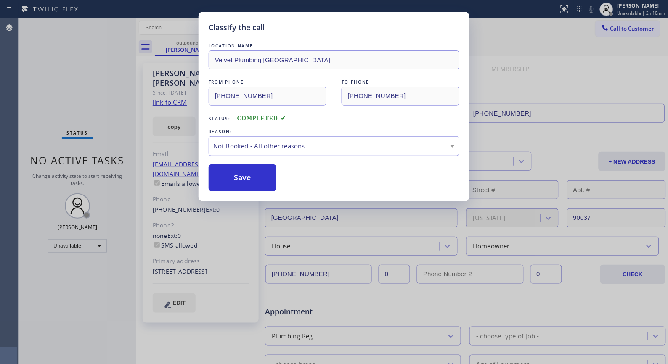 This screenshot has height=364, width=668. What do you see at coordinates (267, 96) in the screenshot?
I see `input: From phone` at bounding box center [267, 96].